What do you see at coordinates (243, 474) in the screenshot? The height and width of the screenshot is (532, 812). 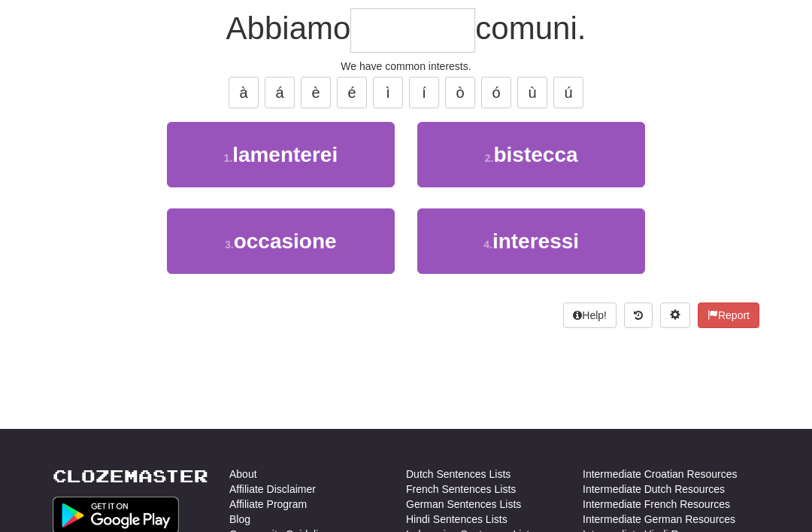 I see `a: About` at bounding box center [243, 474].